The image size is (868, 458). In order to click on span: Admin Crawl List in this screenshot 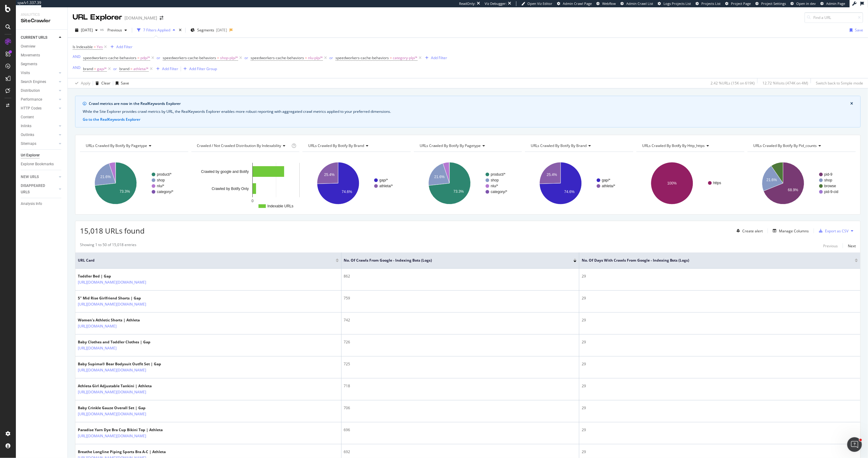, I will do `click(639, 4)`.